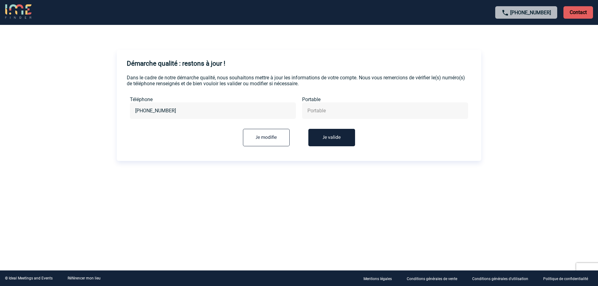 The image size is (598, 286). Describe the element at coordinates (434, 278) in the screenshot. I see `a: Conditions générales de vente` at that location.